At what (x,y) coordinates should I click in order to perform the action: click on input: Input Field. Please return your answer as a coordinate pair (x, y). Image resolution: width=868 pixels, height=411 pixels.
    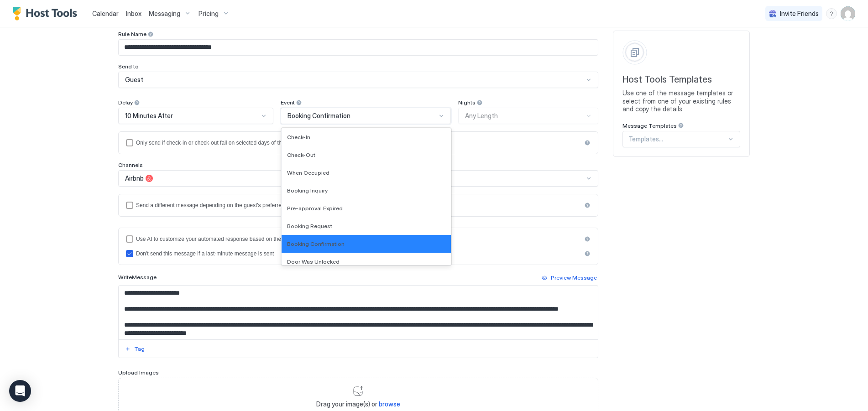
    Looking at the image, I should click on (358, 47).